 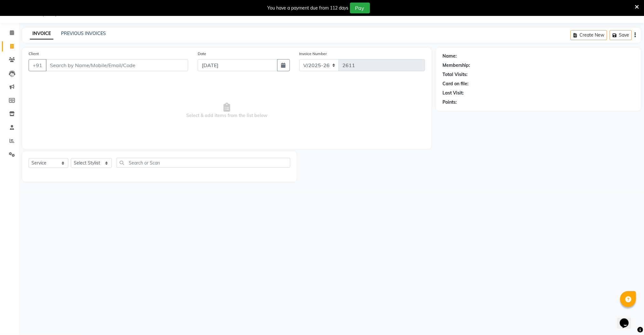 What do you see at coordinates (588, 35) in the screenshot?
I see `button: Create New` at bounding box center [588, 35].